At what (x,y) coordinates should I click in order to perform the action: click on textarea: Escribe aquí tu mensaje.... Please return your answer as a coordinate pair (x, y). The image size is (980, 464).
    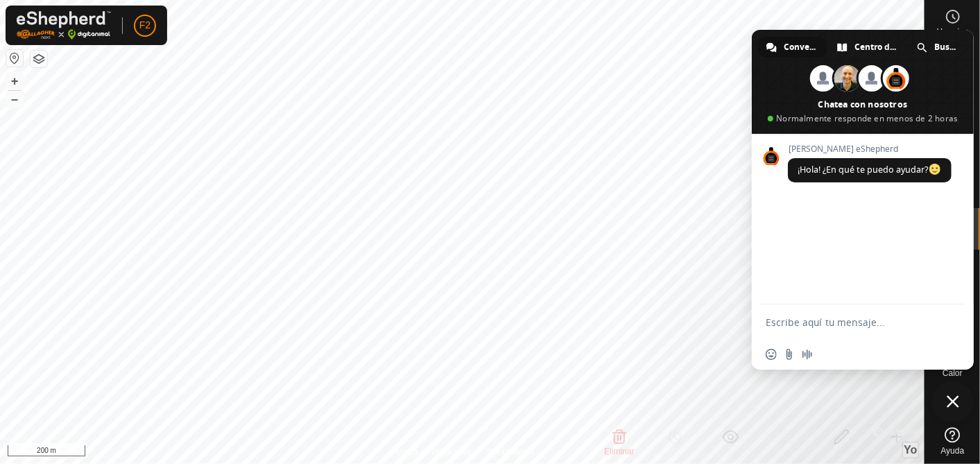
    Looking at the image, I should click on (849, 322).